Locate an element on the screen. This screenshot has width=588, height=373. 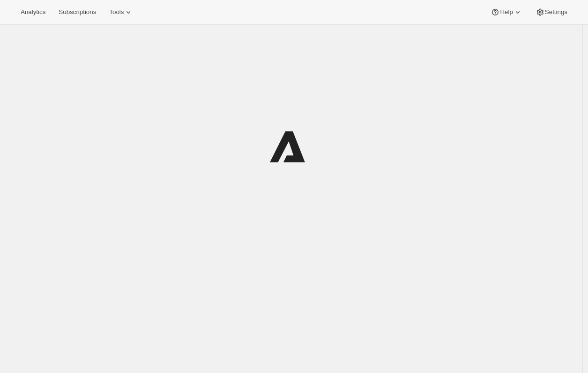
span: Tools is located at coordinates (116, 12).